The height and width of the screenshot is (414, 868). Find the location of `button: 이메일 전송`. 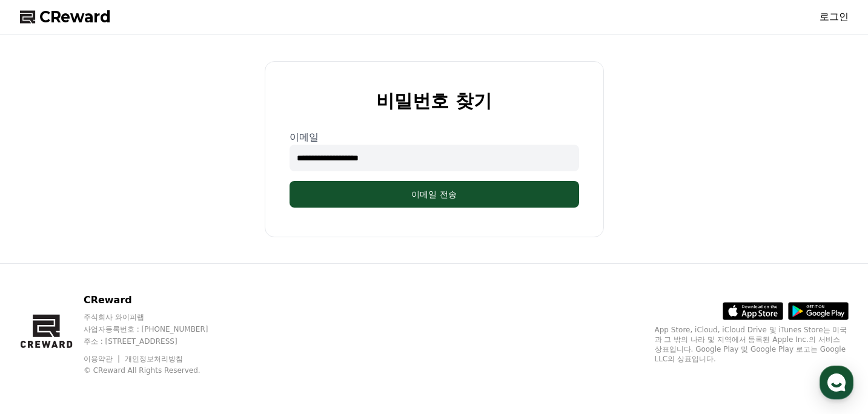

button: 이메일 전송 is located at coordinates (434, 195).